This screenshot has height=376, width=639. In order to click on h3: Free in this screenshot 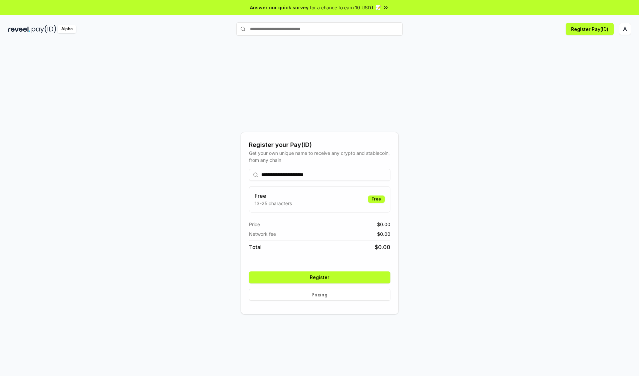, I will do `click(273, 196)`.